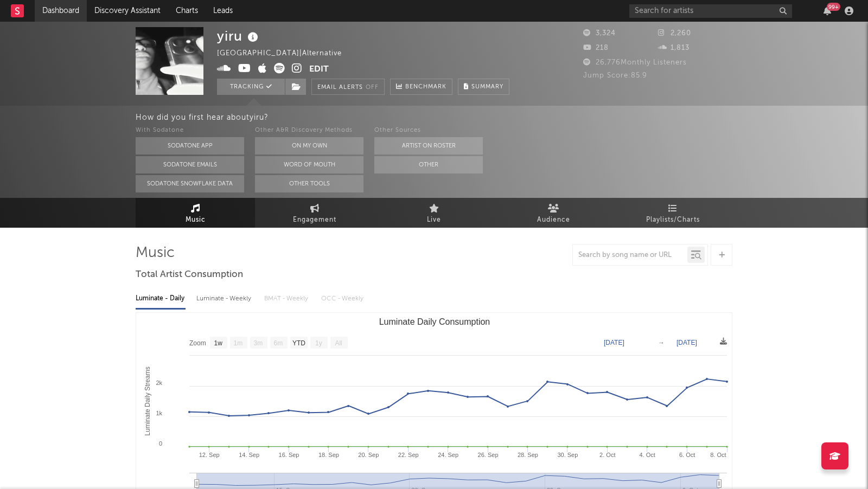 The width and height of the screenshot is (868, 489). What do you see at coordinates (599, 33) in the screenshot?
I see `span: 3,324` at bounding box center [599, 33].